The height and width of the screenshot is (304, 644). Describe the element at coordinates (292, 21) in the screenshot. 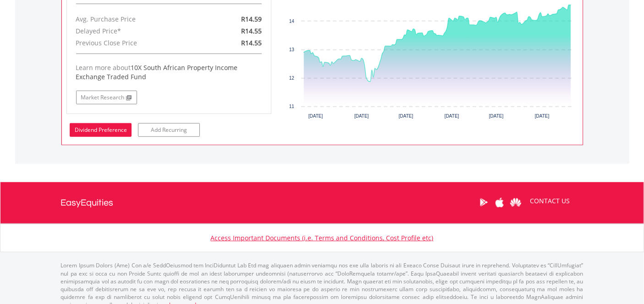

I see `text: 14` at that location.